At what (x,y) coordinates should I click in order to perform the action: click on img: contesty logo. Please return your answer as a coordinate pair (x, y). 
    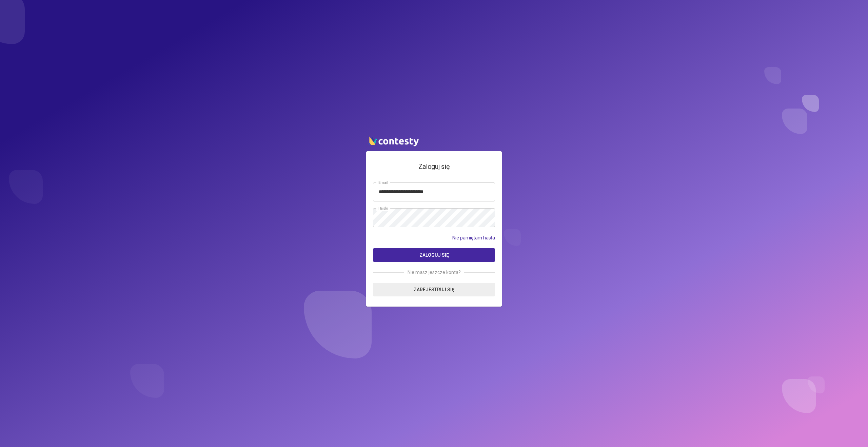
    Looking at the image, I should click on (394, 141).